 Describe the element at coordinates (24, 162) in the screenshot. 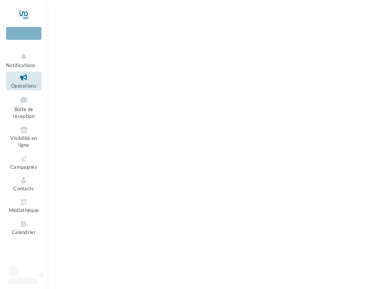

I see `a: Campagnes` at that location.